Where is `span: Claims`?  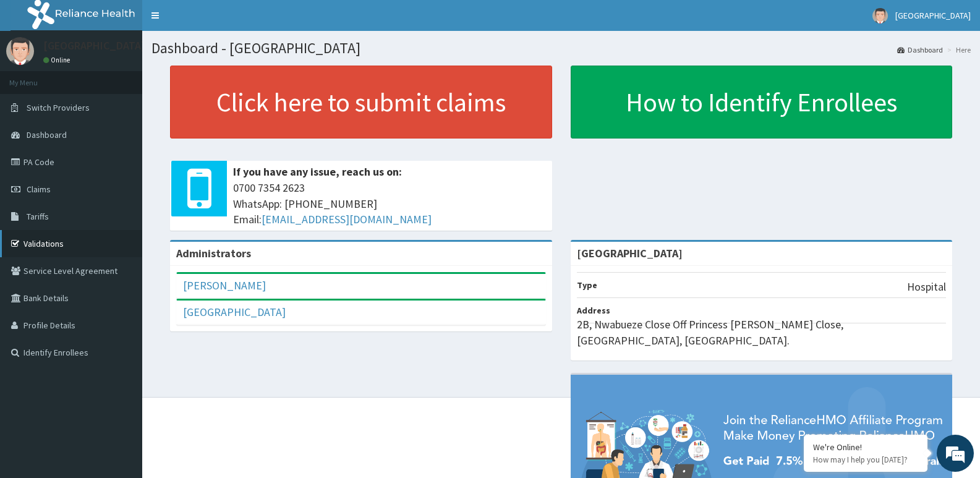 span: Claims is located at coordinates (38, 189).